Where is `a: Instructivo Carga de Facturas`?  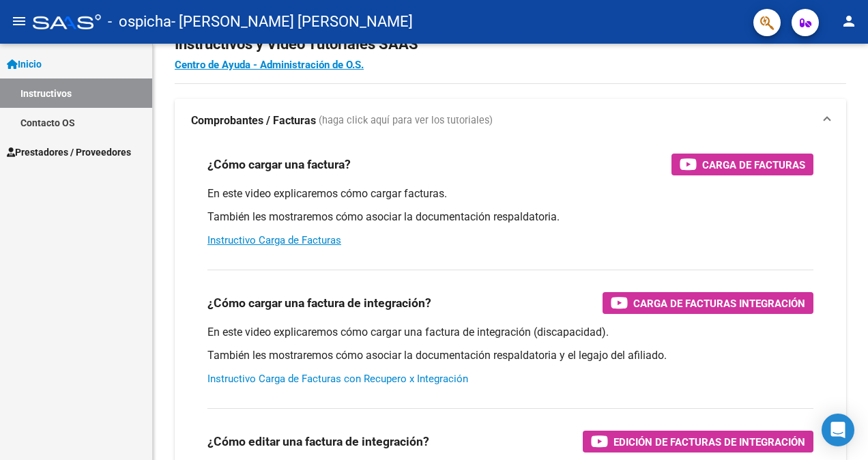 a: Instructivo Carga de Facturas is located at coordinates (275, 240).